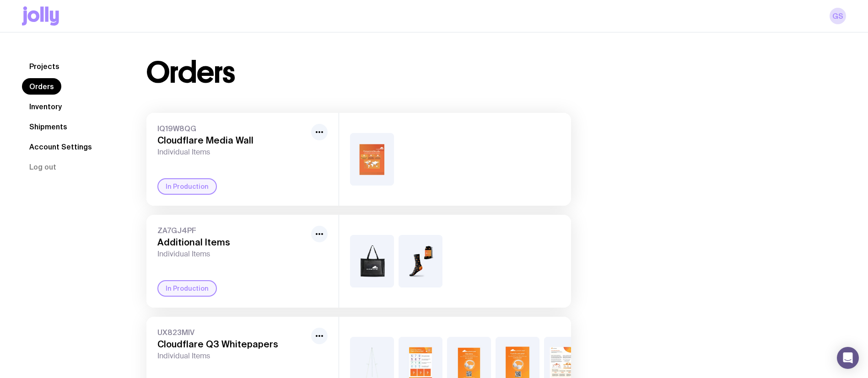 This screenshot has width=868, height=378. I want to click on h3: Cloudflare Media Wall, so click(232, 141).